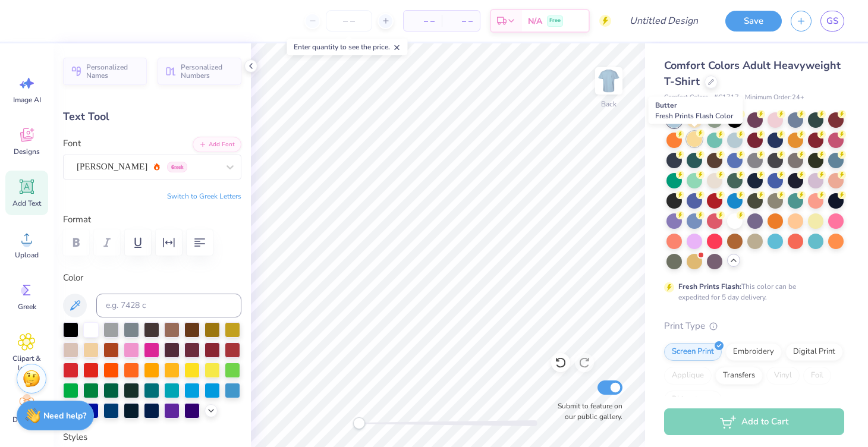  Describe the element at coordinates (693, 352) in the screenshot. I see `div: Screen Print` at that location.